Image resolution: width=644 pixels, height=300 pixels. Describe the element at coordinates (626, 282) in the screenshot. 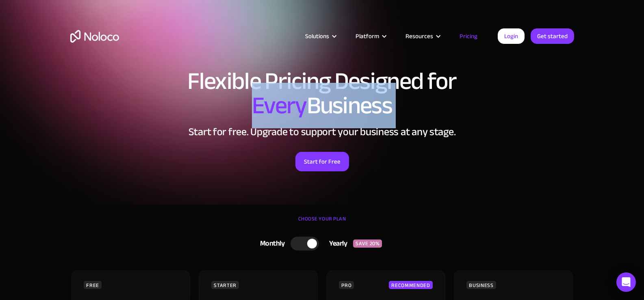

I see `div: Open Intercom Messenger` at that location.